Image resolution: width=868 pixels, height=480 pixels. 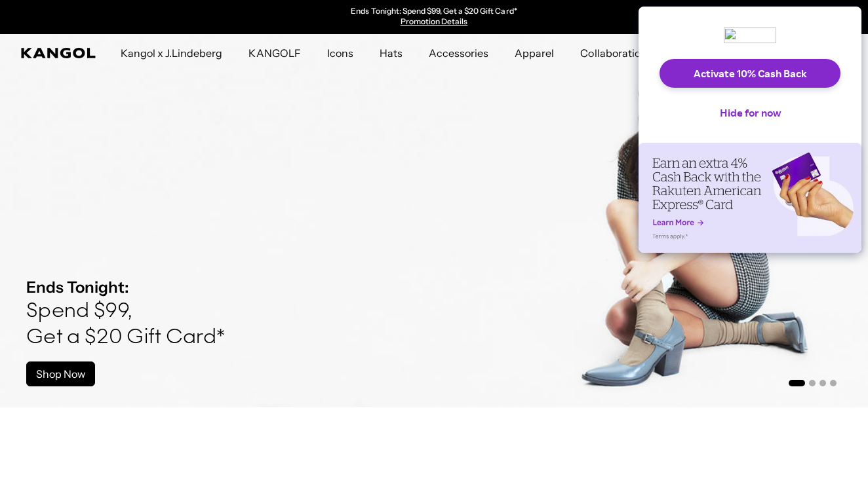 I want to click on button: Go to slide 1, so click(x=796, y=384).